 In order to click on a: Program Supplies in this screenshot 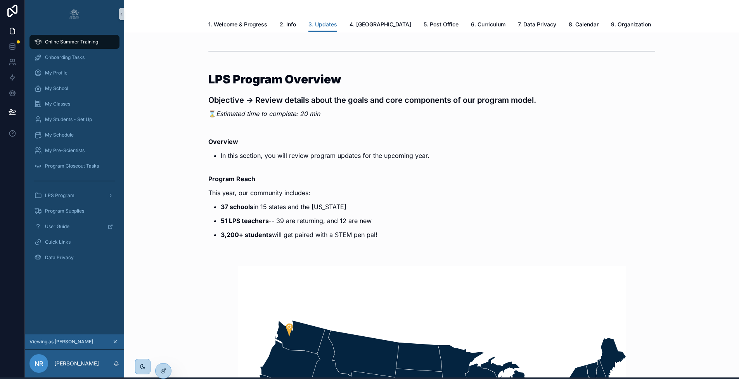, I will do `click(74, 211)`.